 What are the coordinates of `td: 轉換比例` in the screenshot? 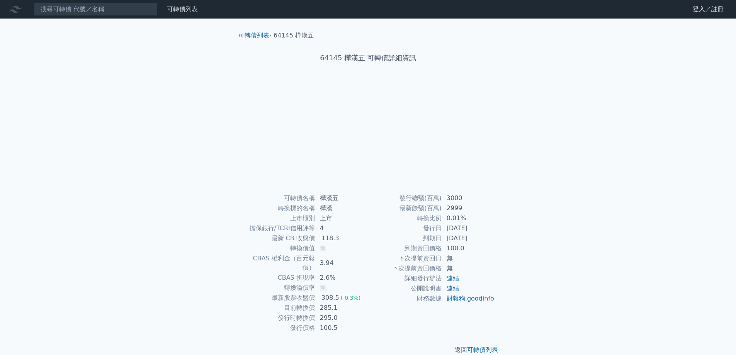 It's located at (405, 218).